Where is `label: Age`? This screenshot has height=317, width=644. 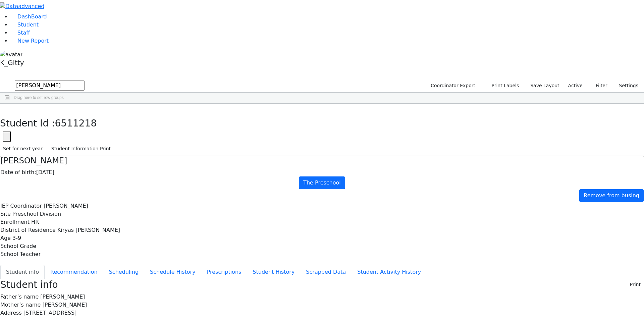
label: Age is located at coordinates (6, 238).